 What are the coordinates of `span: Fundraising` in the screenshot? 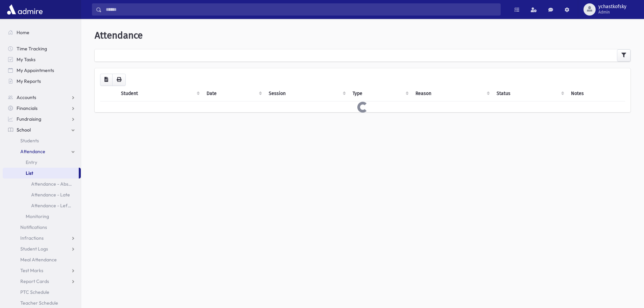 It's located at (29, 119).